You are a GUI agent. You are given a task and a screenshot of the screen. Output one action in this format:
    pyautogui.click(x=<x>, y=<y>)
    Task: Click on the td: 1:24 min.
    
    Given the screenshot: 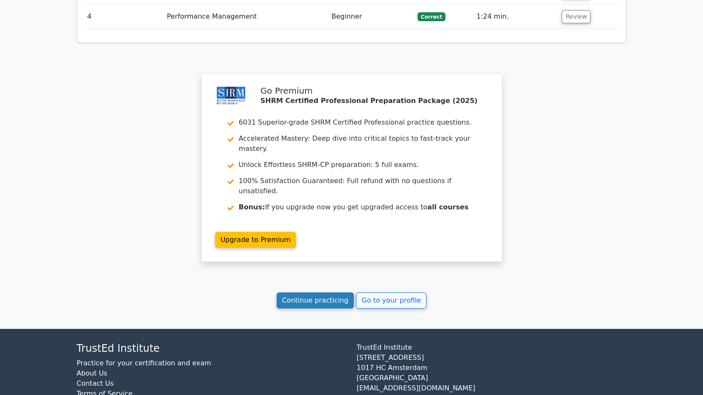 What is the action you would take?
    pyautogui.click(x=516, y=17)
    